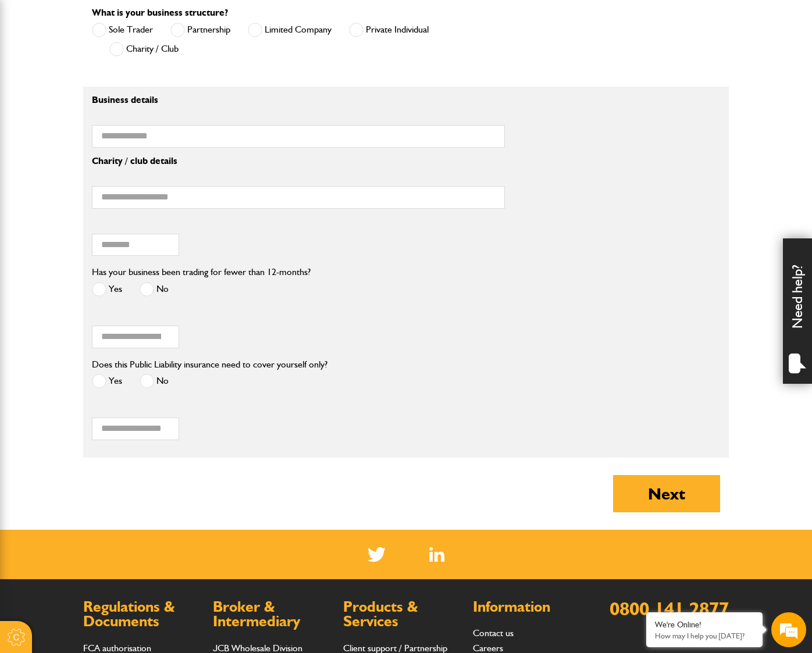  Describe the element at coordinates (437, 554) in the screenshot. I see `img: Linked In` at that location.